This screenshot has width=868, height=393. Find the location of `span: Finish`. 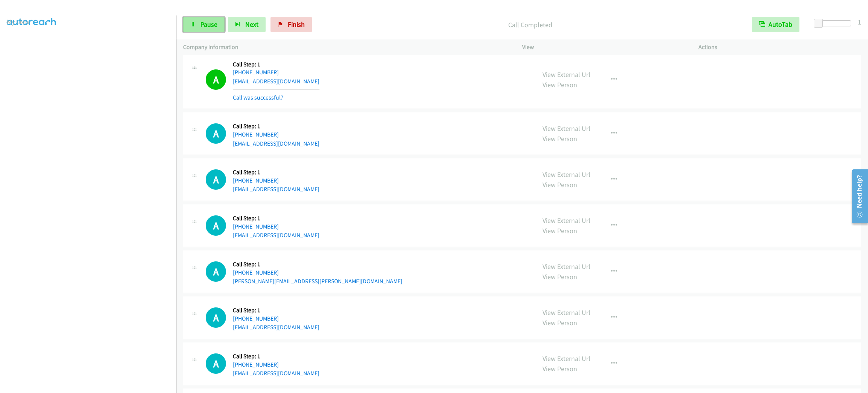

span: Finish is located at coordinates (296, 24).